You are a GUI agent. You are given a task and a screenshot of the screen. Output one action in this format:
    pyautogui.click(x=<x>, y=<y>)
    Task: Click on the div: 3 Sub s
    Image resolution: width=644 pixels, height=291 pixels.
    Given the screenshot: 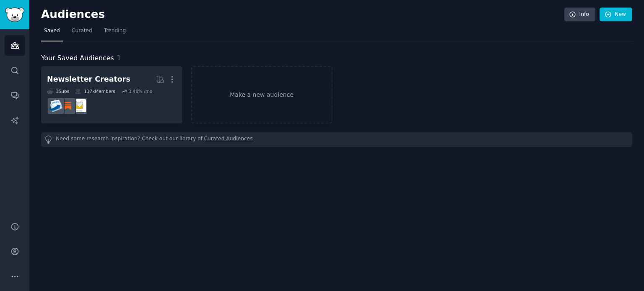 What is the action you would take?
    pyautogui.click(x=58, y=91)
    